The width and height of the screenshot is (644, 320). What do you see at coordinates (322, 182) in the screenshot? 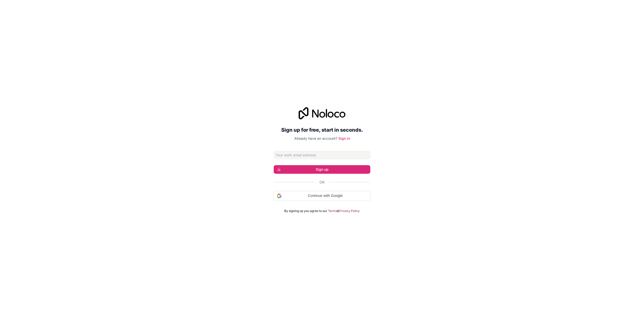
I see `span: Or` at bounding box center [322, 182].